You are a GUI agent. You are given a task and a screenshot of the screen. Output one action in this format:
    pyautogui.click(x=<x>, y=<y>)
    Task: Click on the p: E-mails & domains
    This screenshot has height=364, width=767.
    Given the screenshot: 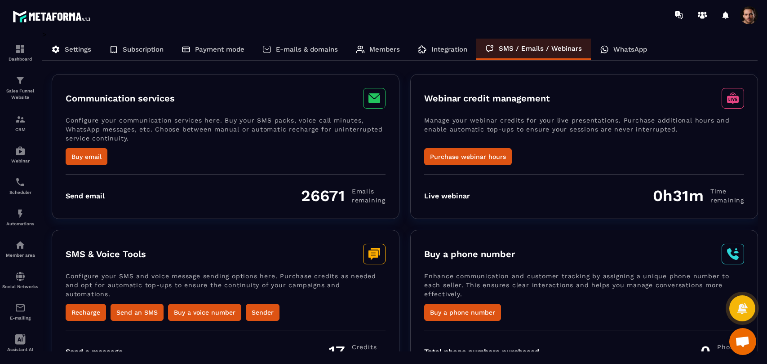 What is the action you would take?
    pyautogui.click(x=307, y=49)
    